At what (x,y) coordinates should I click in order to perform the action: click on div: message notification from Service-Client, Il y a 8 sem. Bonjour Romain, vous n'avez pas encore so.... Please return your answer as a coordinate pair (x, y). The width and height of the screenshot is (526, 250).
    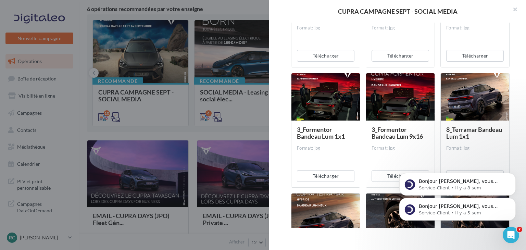
    Looking at the image, I should click on (68, 55).